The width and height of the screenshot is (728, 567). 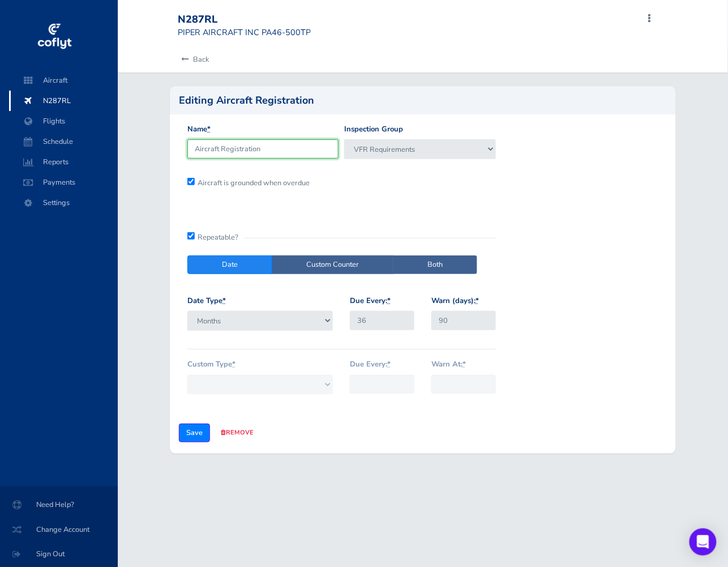 I want to click on label: Custom Counter, so click(x=332, y=265).